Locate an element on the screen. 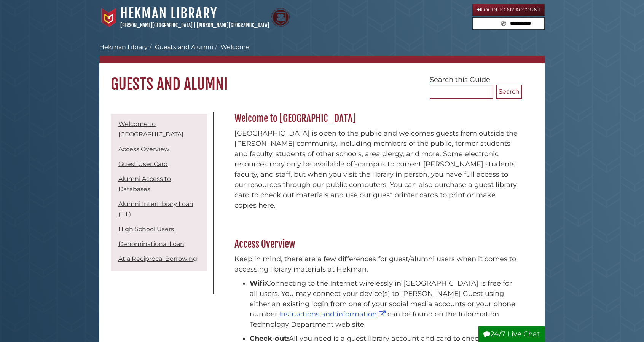  li: Welcome is located at coordinates (231, 47).